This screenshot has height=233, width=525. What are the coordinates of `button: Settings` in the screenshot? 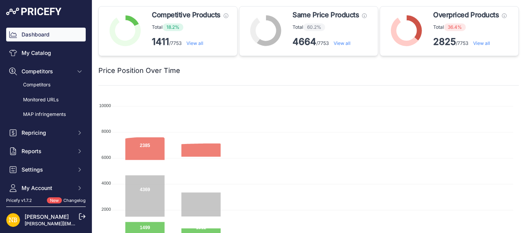 It's located at (46, 170).